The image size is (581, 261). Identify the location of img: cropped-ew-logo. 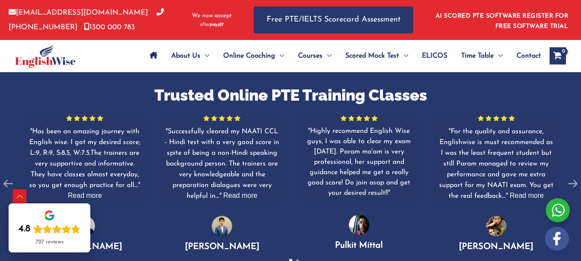
(45, 56).